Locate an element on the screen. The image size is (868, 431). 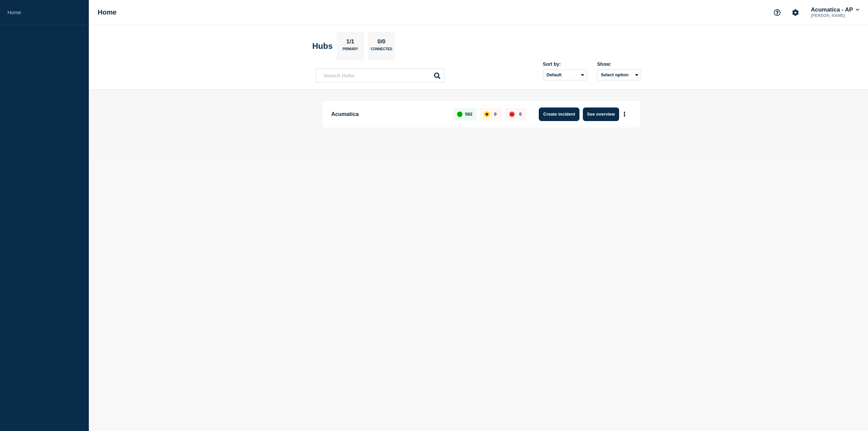
button: Account settings is located at coordinates (796, 12).